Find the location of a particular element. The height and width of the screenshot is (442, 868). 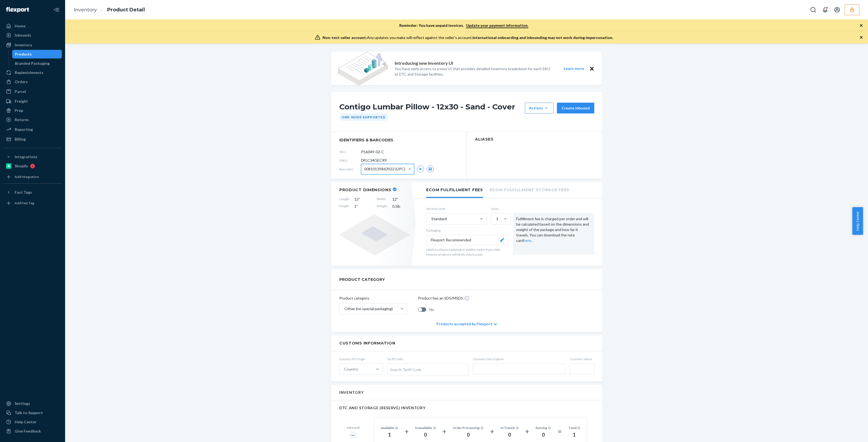

a: Billing is located at coordinates (32, 140).